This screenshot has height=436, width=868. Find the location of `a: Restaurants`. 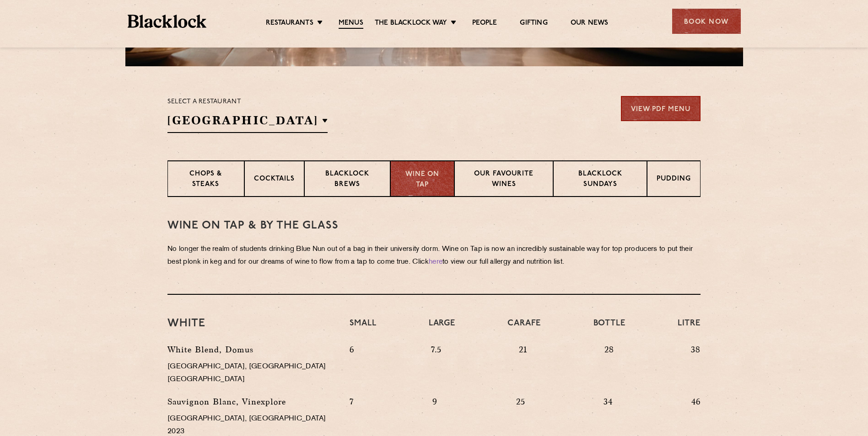

a: Restaurants is located at coordinates (290, 24).